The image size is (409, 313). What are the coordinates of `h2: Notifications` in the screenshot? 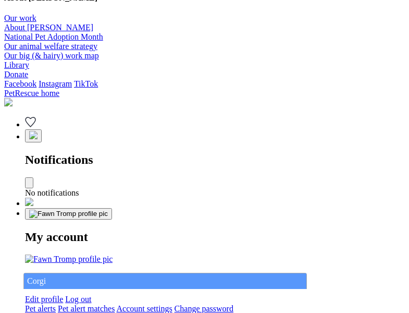 It's located at (215, 160).